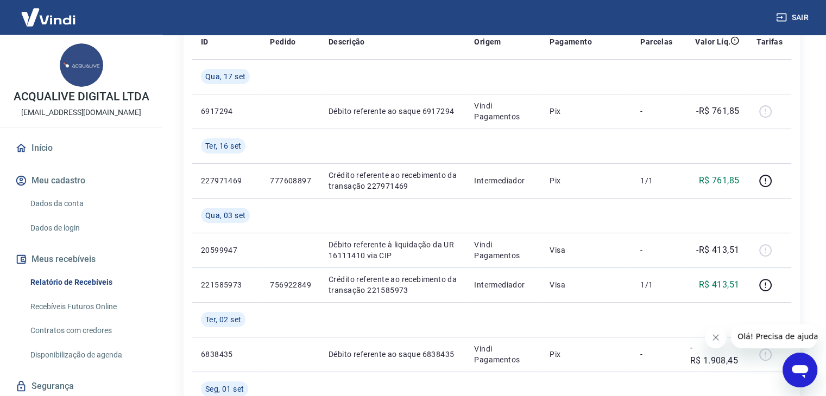  I want to click on p: 221585973, so click(226, 285).